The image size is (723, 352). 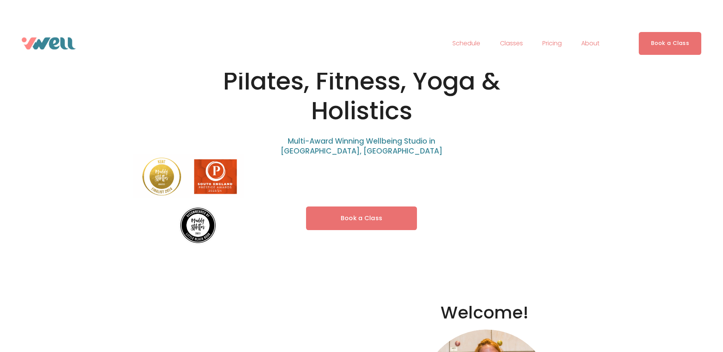 What do you see at coordinates (466, 43) in the screenshot?
I see `a: Schedule` at bounding box center [466, 43].